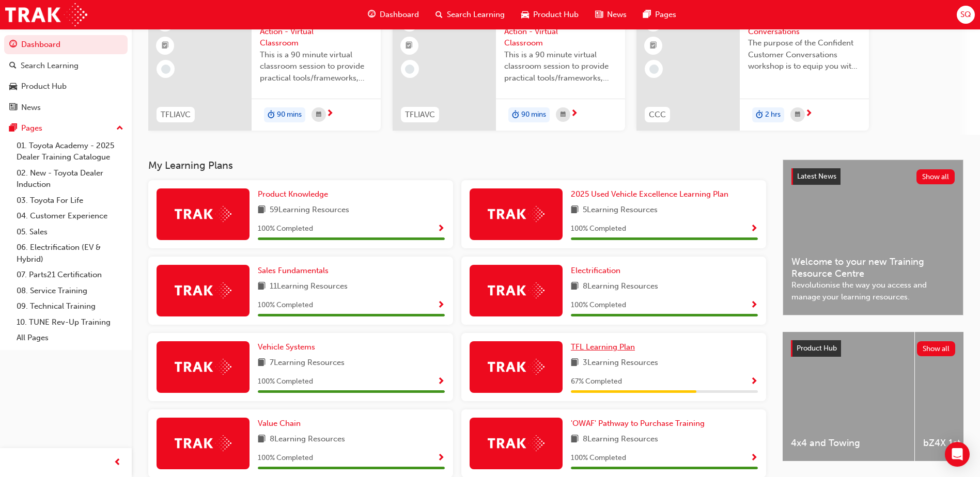  Describe the element at coordinates (70, 151) in the screenshot. I see `a: 01. Toyota Academy - 2025 Dealer Training Catalogue` at that location.